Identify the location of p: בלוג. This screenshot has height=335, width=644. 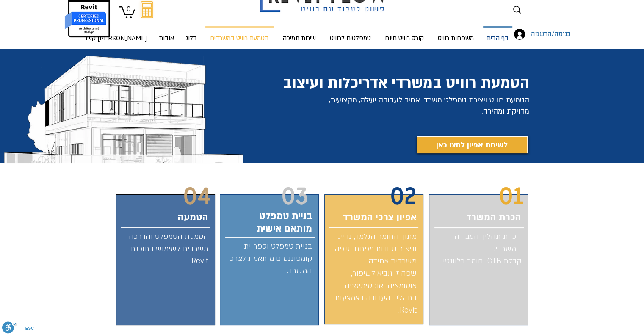
(191, 38).